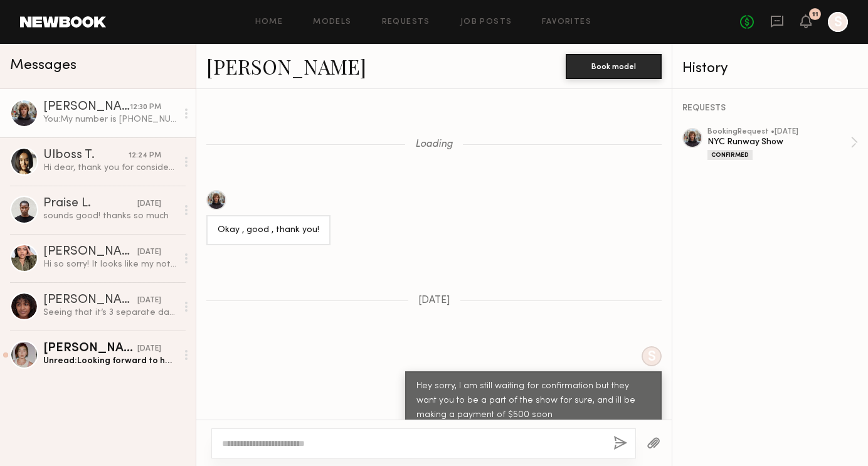 This screenshot has width=868, height=466. Describe the element at coordinates (109, 264) in the screenshot. I see `div: Hi so sorry! It looks like my notifications were turned off on the app. Thank you for the info. I...` at that location.